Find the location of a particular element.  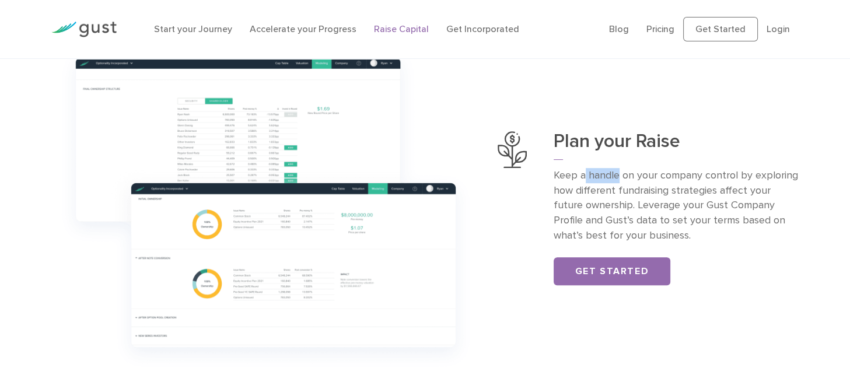

img: Plan Your Raise is located at coordinates (513, 149).